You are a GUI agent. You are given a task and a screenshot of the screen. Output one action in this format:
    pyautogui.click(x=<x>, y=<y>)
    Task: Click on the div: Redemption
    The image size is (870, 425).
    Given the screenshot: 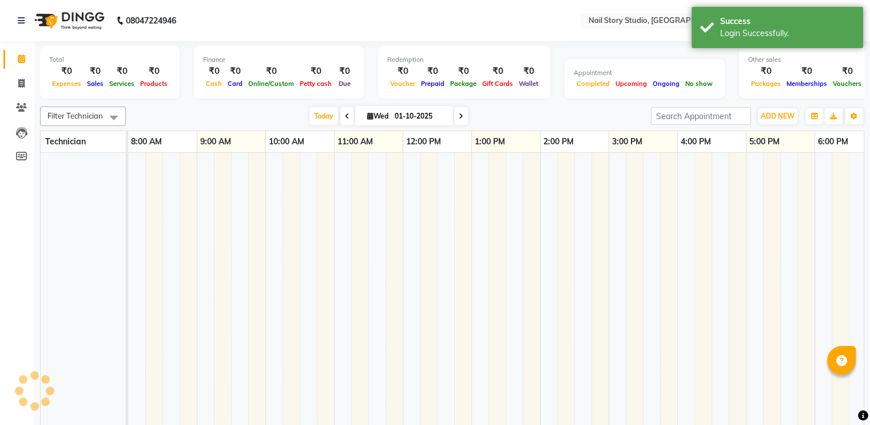 What is the action you would take?
    pyautogui.click(x=464, y=60)
    